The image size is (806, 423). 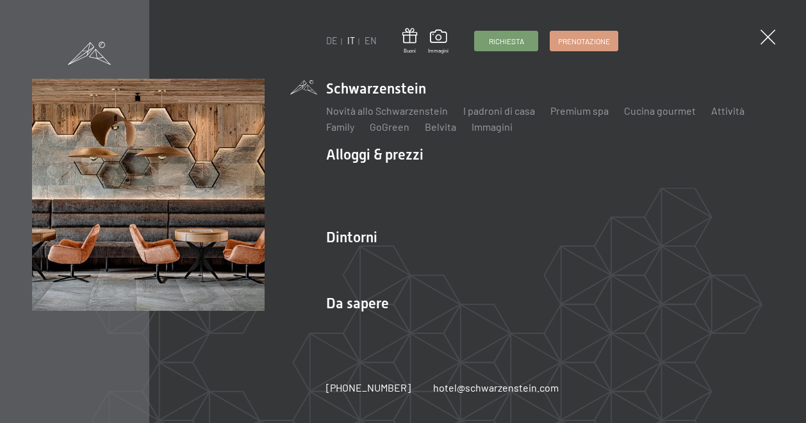 What do you see at coordinates (584, 41) in the screenshot?
I see `a: Prenotazione` at bounding box center [584, 41].